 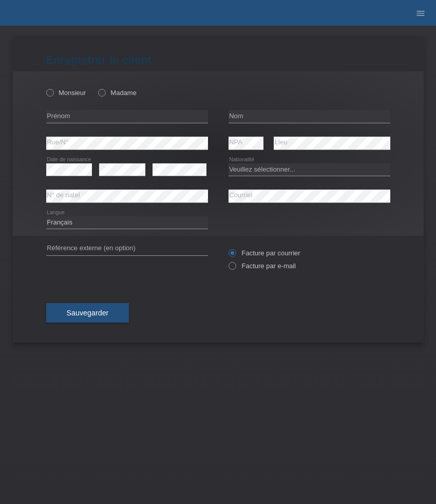 What do you see at coordinates (101, 92) in the screenshot?
I see `input: Madame` at bounding box center [101, 92].